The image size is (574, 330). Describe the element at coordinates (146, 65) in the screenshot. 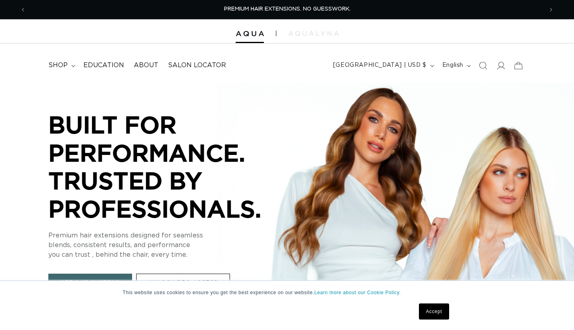

I see `a: About` at that location.